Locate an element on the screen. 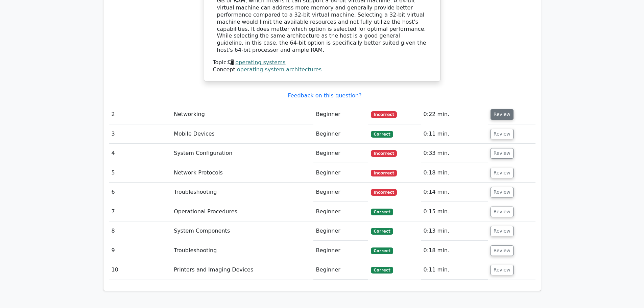 This screenshot has width=644, height=308. td: 7 is located at coordinates (140, 211).